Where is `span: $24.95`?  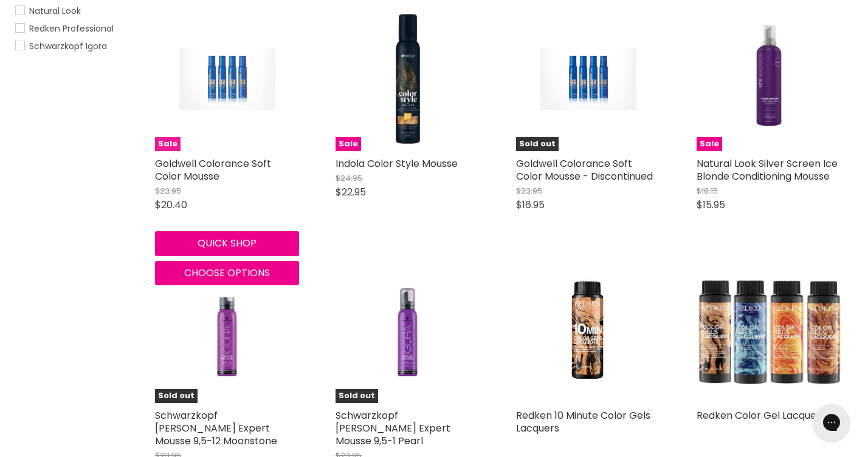
span: $24.95 is located at coordinates (349, 178).